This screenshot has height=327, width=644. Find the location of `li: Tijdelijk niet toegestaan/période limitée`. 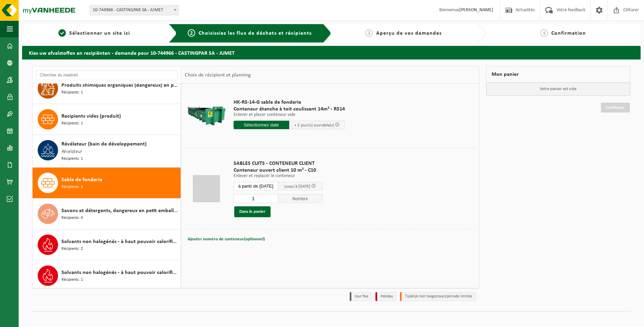

li: Tijdelijk niet toegestaan/période limitée is located at coordinates (438, 296).